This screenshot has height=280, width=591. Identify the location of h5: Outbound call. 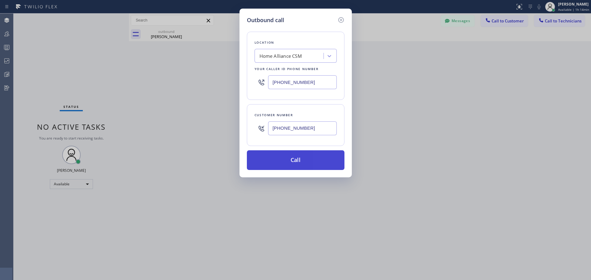
(265, 20).